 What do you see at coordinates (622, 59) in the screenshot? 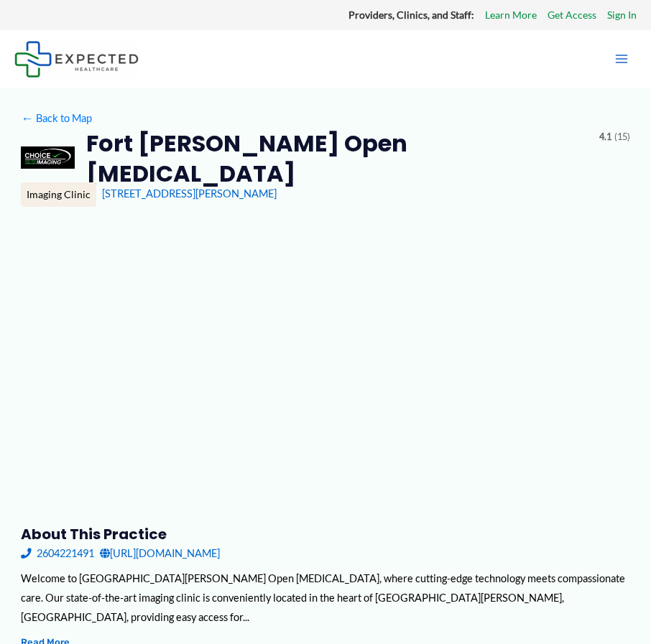
I see `button: Main menu toggle` at bounding box center [622, 59].